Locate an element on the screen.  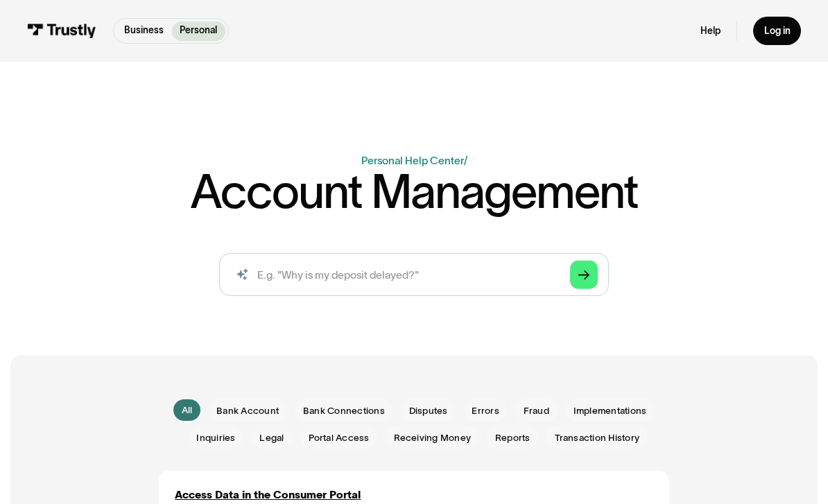
a: Log in is located at coordinates (777, 30).